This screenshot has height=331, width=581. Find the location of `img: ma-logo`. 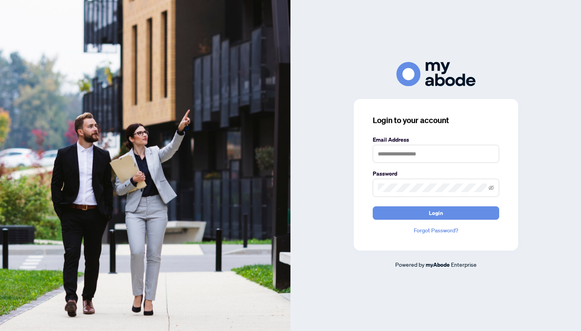

img: ma-logo is located at coordinates (436, 74).